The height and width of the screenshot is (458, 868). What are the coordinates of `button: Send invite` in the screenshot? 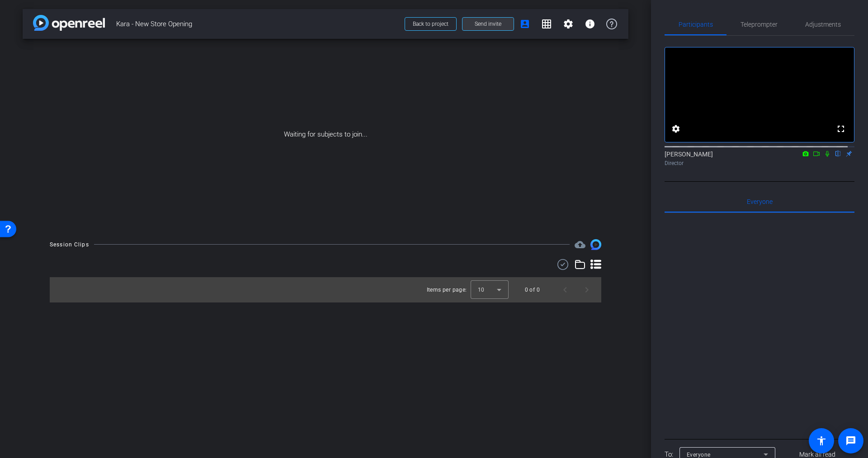 It's located at (488, 24).